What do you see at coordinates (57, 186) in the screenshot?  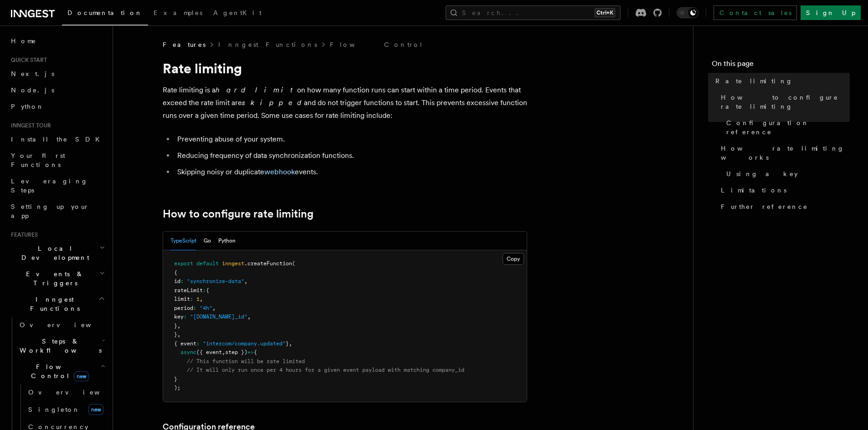 I see `a: Leveraging Steps` at bounding box center [57, 186].